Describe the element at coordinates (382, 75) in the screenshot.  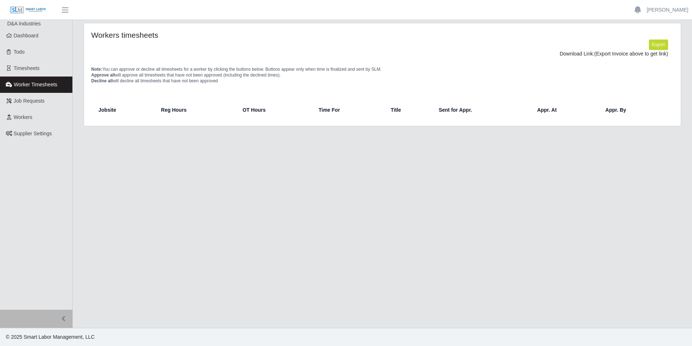
I see `p: You can approve or decline all timesheets for a worker by clicking the buttons below. Buttons app...` at that location.